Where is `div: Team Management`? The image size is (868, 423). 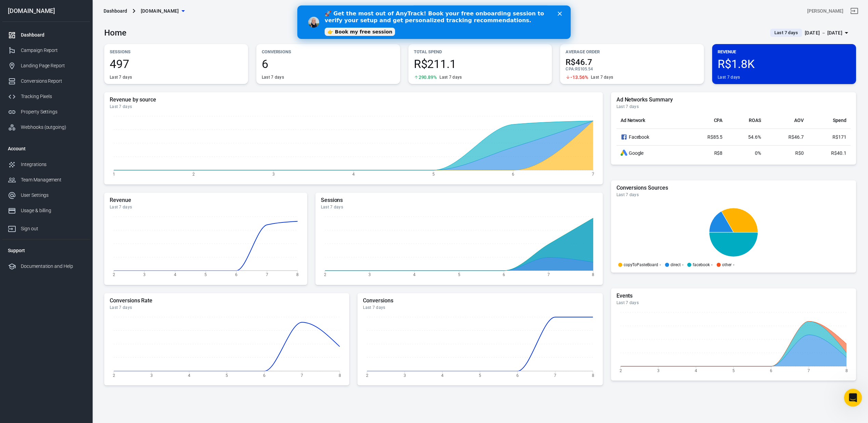 div: Team Management is located at coordinates (52, 180).